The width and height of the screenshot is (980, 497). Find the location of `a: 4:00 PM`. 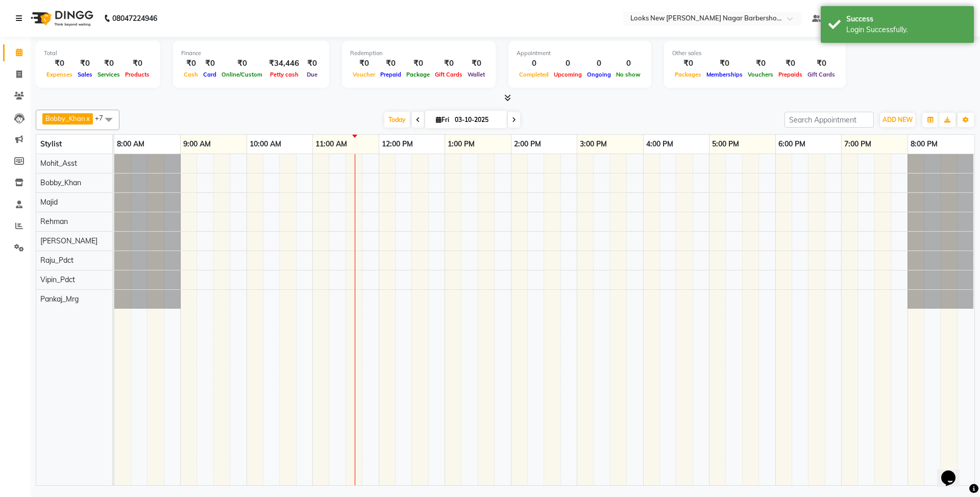

a: 4:00 PM is located at coordinates (659, 144).